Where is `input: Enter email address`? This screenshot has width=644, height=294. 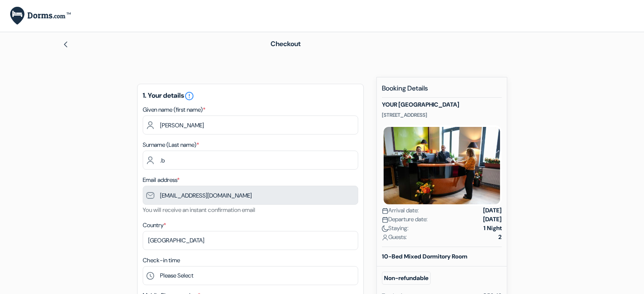
input: Enter email address is located at coordinates (250, 195).